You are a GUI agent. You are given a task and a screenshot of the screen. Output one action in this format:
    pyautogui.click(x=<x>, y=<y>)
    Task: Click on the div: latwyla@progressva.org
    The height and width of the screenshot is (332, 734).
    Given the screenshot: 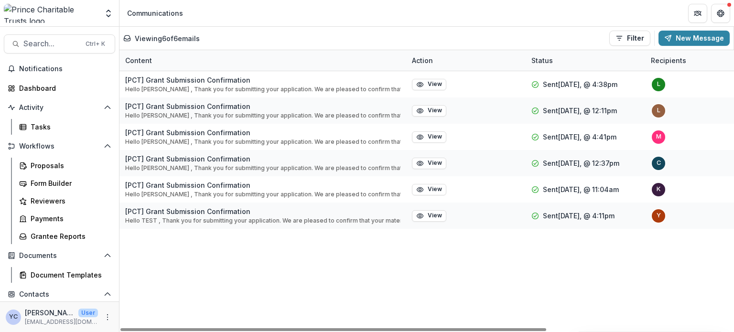 What is the action you would take?
    pyautogui.click(x=658, y=84)
    